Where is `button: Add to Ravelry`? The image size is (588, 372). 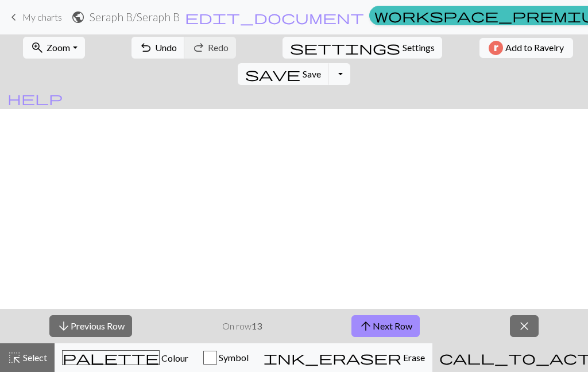 button: Add to Ravelry is located at coordinates (526, 48).